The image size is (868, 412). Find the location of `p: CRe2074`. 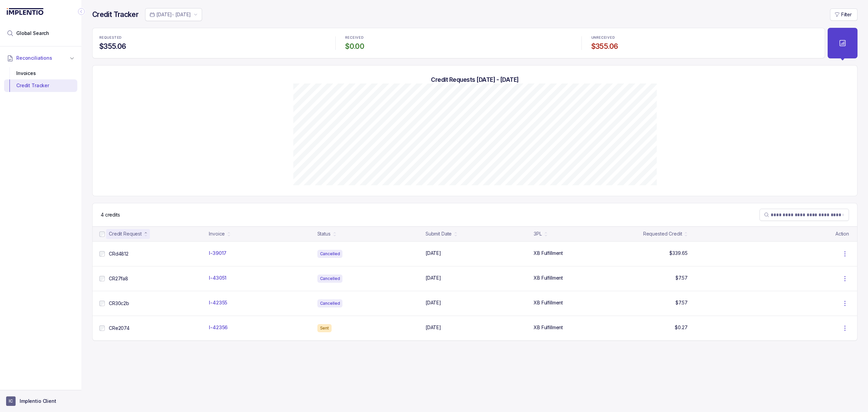

p: CRe2074 is located at coordinates (119, 328).